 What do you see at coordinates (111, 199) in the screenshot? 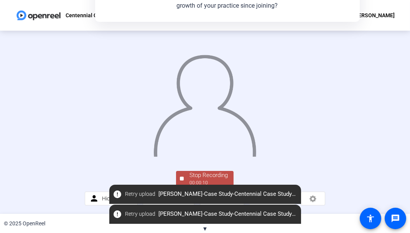
I see `button: Hide Overlay` at bounding box center [111, 199].